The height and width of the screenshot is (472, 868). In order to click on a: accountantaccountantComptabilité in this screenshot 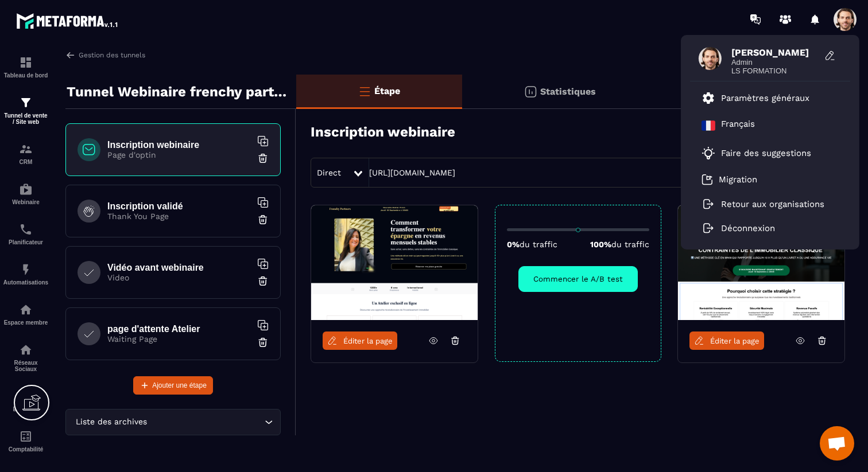, I will do `click(26, 442)`.